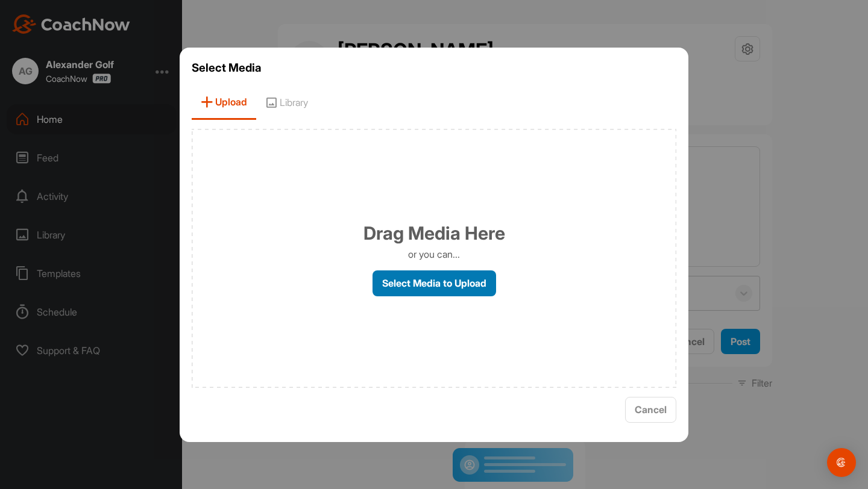 The image size is (868, 489). I want to click on span: Upload, so click(224, 102).